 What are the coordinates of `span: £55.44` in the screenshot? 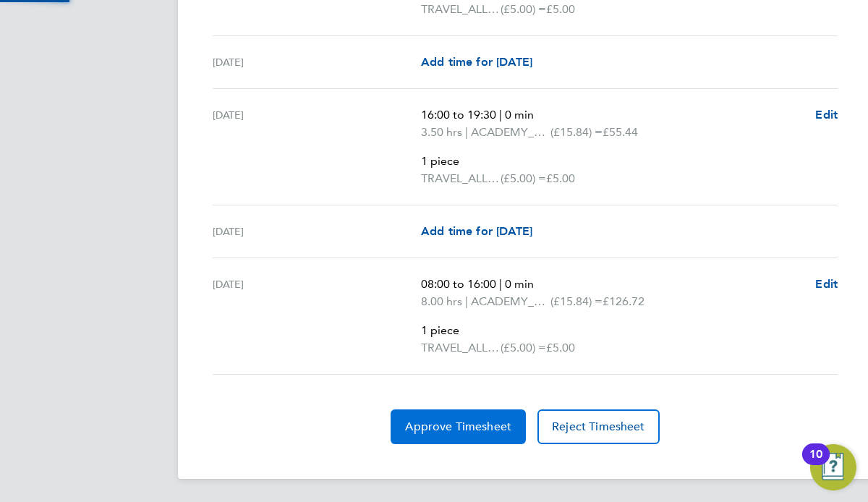 It's located at (620, 131).